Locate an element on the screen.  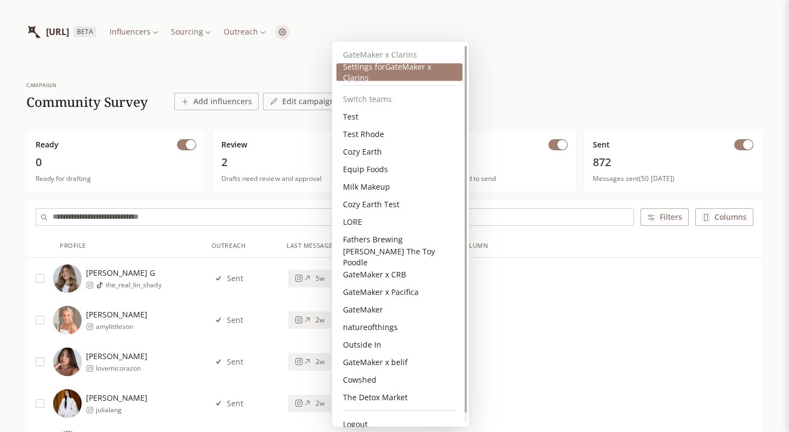
div: Cowshed is located at coordinates (400, 380).